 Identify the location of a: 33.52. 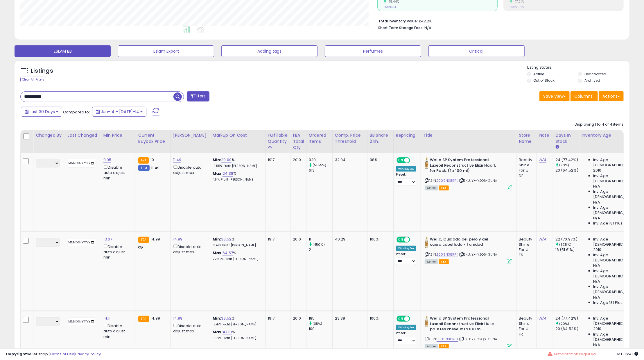
(227, 239).